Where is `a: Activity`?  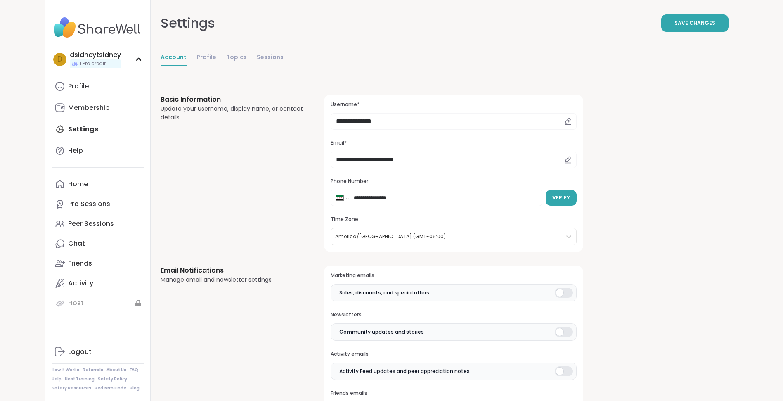
a: Activity is located at coordinates (97, 283).